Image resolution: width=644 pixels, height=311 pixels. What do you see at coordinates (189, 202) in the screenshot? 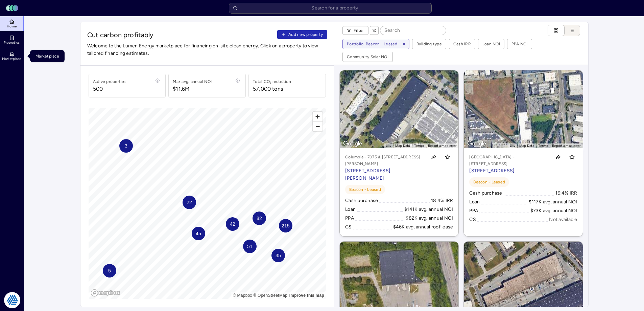
I see `span: 22` at bounding box center [189, 202].